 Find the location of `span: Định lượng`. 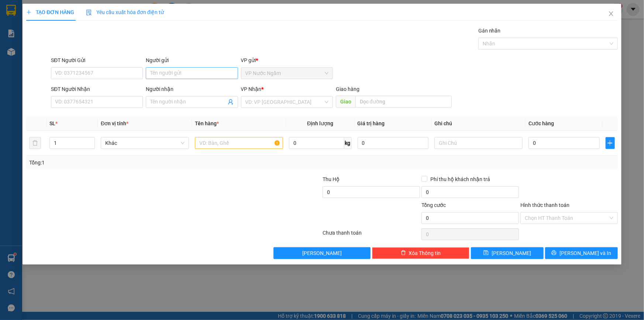

span: Định lượng is located at coordinates (320, 124).